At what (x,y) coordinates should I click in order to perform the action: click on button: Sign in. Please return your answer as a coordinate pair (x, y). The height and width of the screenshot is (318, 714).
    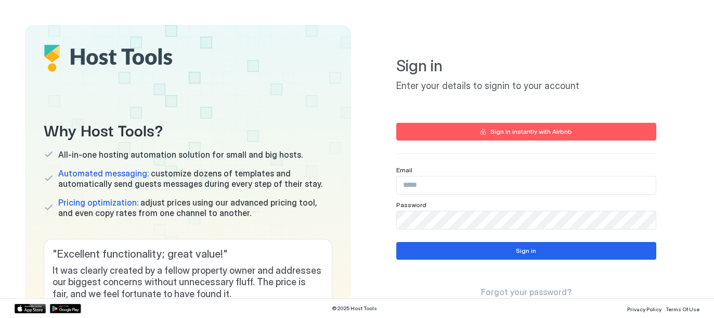
    Looking at the image, I should click on (527, 251).